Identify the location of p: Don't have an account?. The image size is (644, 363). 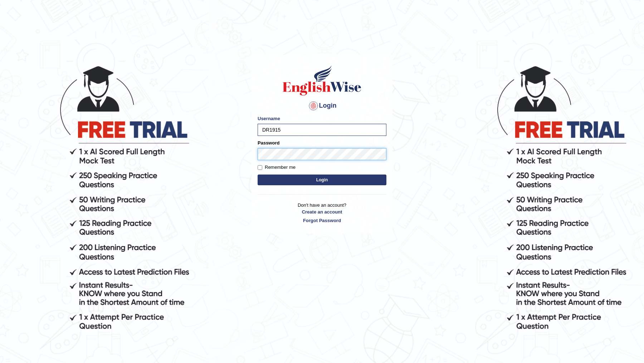
(322, 213).